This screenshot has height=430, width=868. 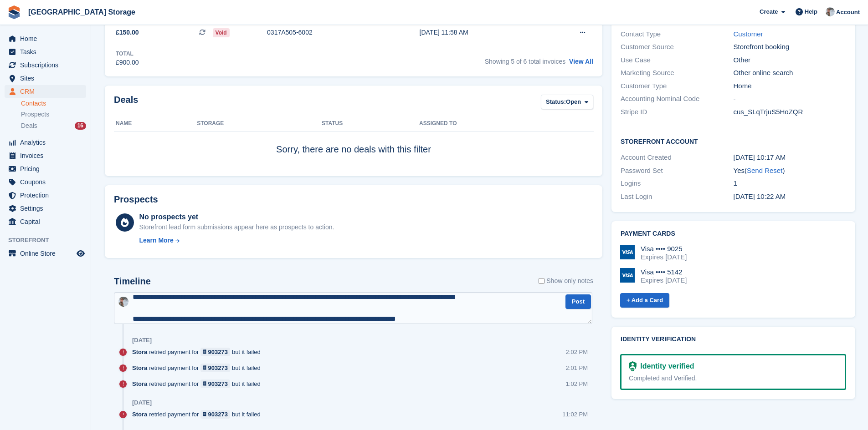 What do you see at coordinates (665, 366) in the screenshot?
I see `div: Identity verified` at bounding box center [665, 366].